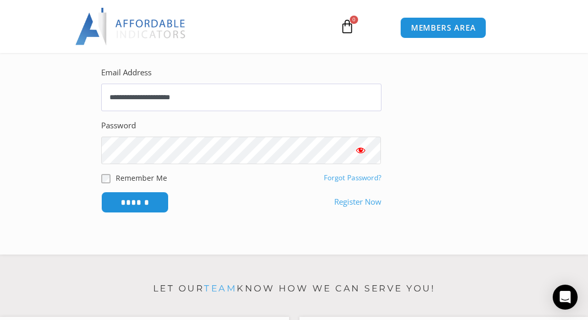 This screenshot has width=588, height=320. I want to click on div: Open Intercom Messenger, so click(565, 297).